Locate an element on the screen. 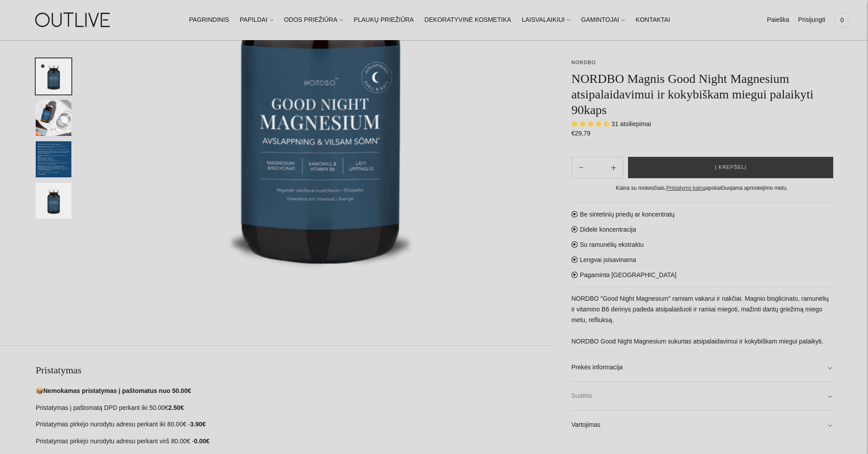 Image resolution: width=868 pixels, height=454 pixels. span: 31 atsiliepimai is located at coordinates (631, 124).